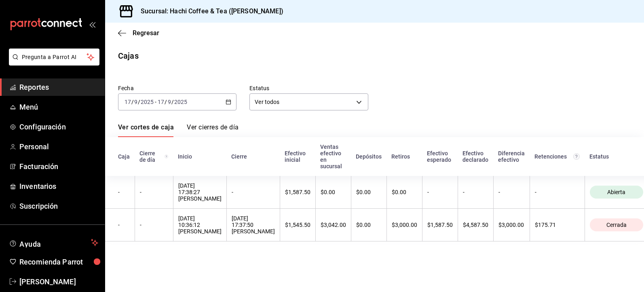  What do you see at coordinates (253, 156) in the screenshot?
I see `div: Cierre` at bounding box center [253, 156].